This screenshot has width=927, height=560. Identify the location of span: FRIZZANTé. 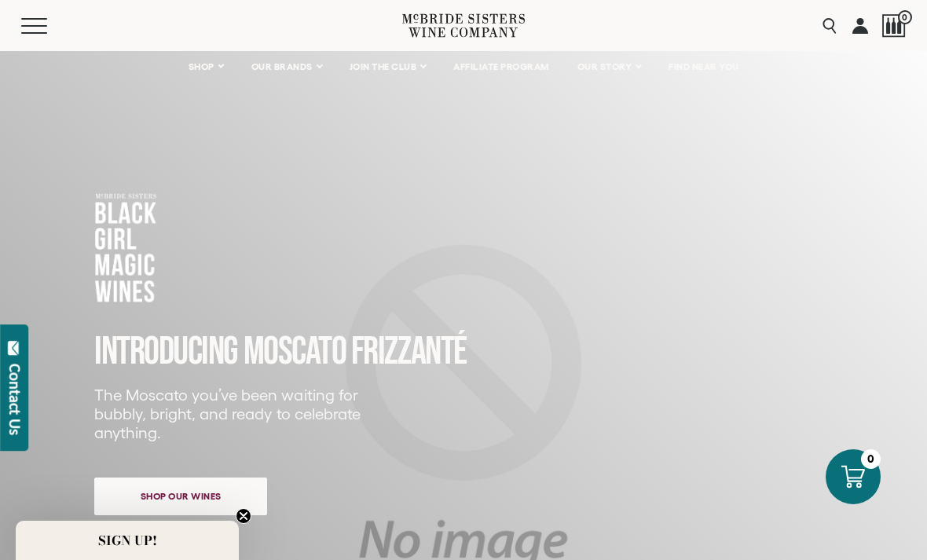
(409, 352).